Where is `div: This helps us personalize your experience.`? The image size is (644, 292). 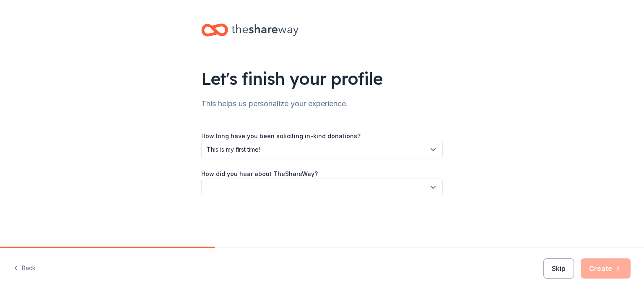 div: This helps us personalize your experience. is located at coordinates (322, 103).